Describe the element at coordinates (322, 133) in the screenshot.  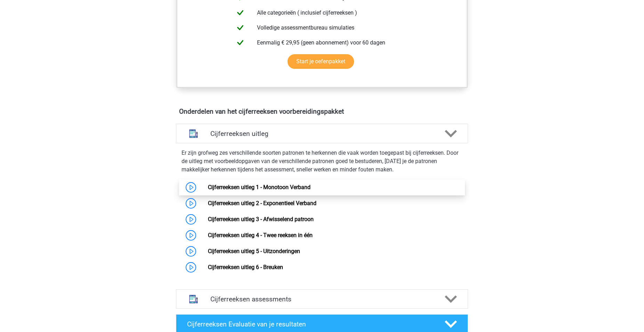
I see `a: uitleg Cijferreeksen uitleg` at that location.